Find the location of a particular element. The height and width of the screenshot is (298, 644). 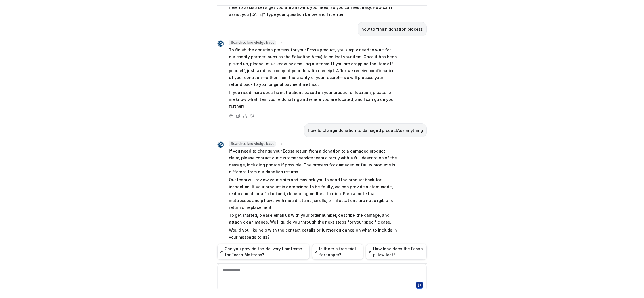

p: To get started, please email us with your order number, describe the damage, and attach clear ima... is located at coordinates (313, 218).